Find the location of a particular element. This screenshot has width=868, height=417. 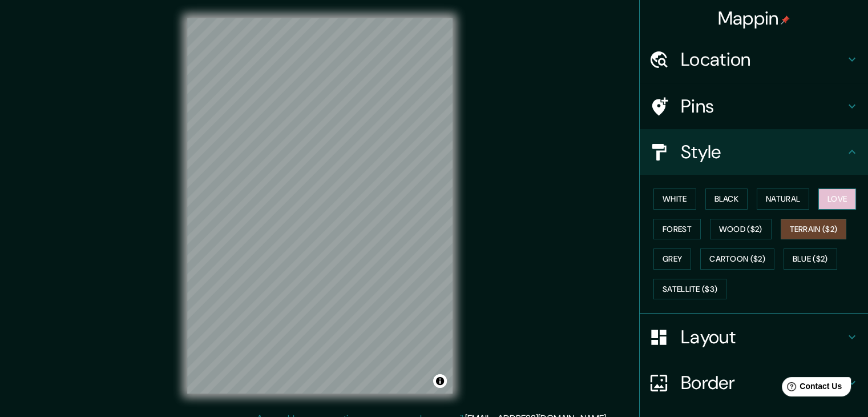

span: Contact Us is located at coordinates (54, 14).